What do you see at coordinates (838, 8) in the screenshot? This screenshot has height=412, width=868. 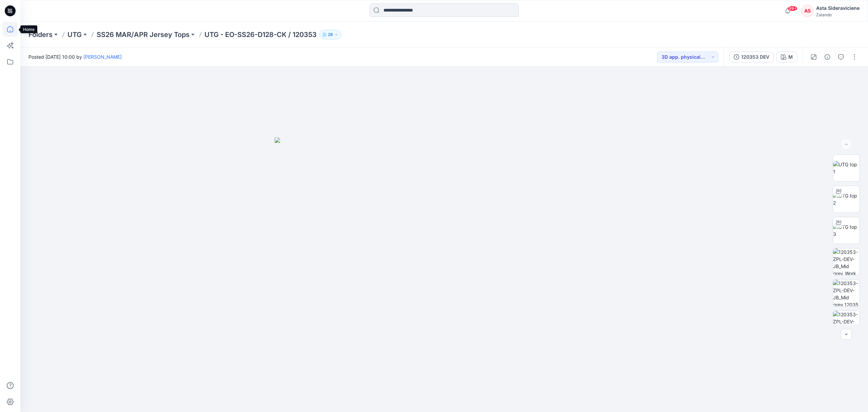 I see `div: Asta Sideraviciene` at bounding box center [838, 8].